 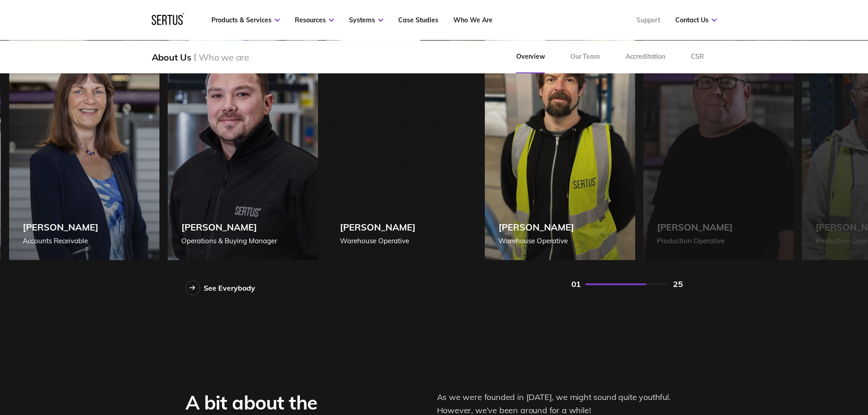 I want to click on a: Systems, so click(x=366, y=20).